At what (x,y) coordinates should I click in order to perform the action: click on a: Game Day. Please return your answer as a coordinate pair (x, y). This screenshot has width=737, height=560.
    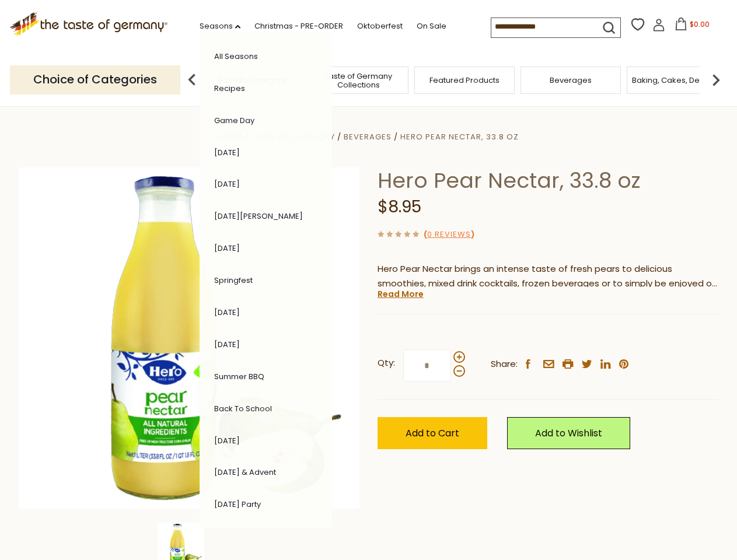
    Looking at the image, I should click on (234, 120).